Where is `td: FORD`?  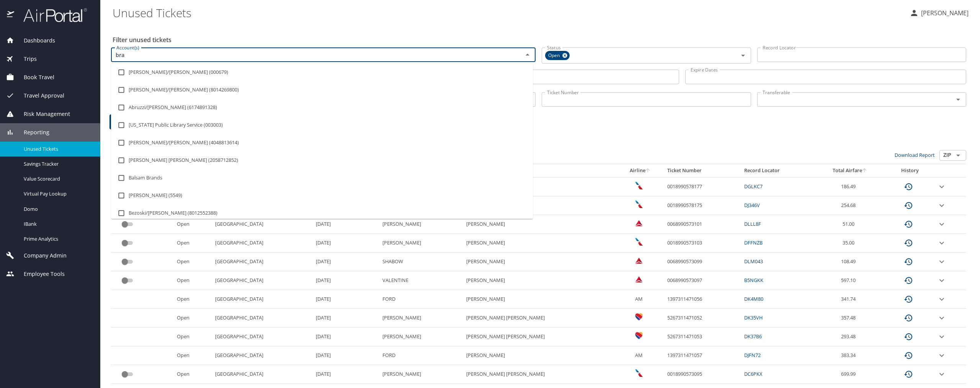 td: FORD is located at coordinates (421, 356).